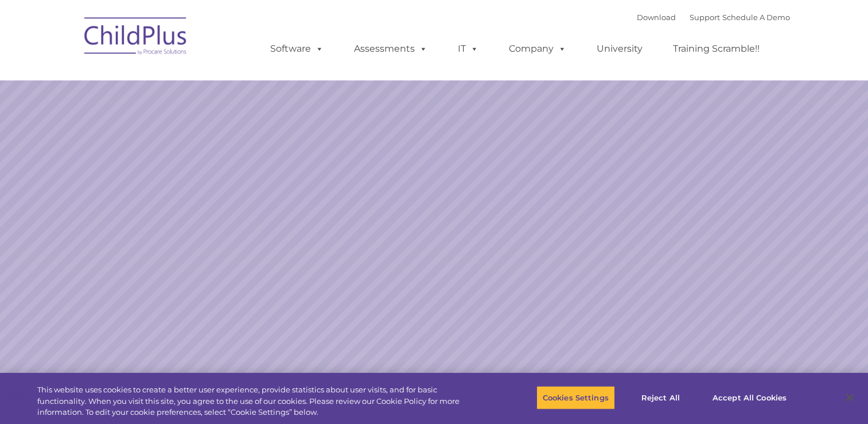 Image resolution: width=868 pixels, height=424 pixels. Describe the element at coordinates (749, 397) in the screenshot. I see `button: Accept All Cookies` at that location.